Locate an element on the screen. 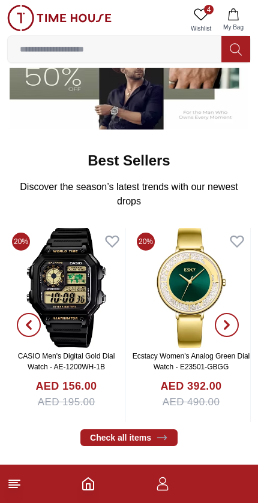 The height and width of the screenshot is (503, 258). span: 4 is located at coordinates (209, 10).